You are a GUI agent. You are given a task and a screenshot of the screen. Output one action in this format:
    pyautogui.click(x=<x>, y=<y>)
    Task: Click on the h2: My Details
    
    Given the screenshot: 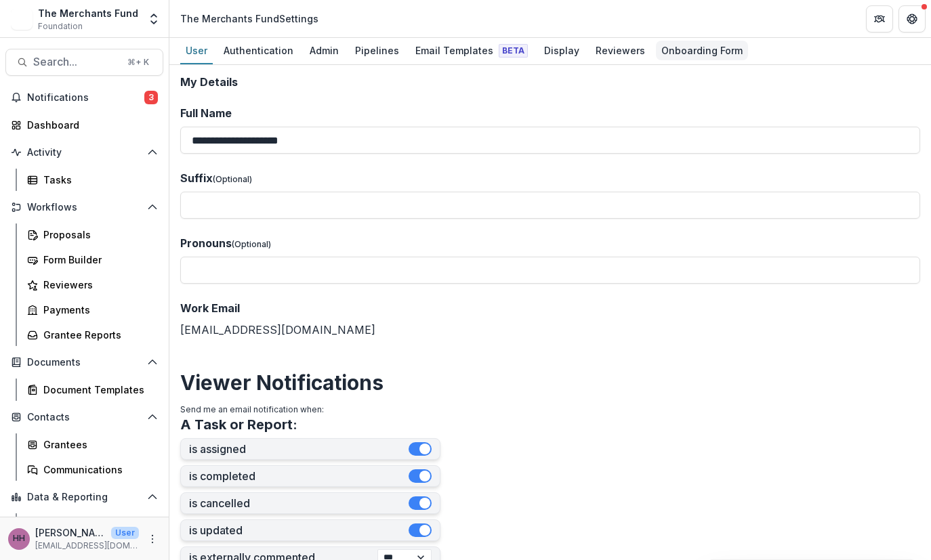 What is the action you would take?
    pyautogui.click(x=551, y=82)
    